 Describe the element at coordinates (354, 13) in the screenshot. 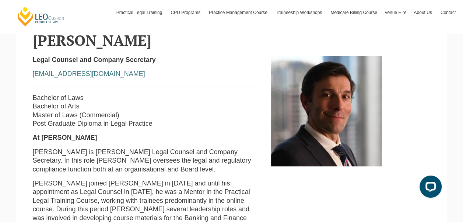

I see `a: Medicare Billing Course` at that location.